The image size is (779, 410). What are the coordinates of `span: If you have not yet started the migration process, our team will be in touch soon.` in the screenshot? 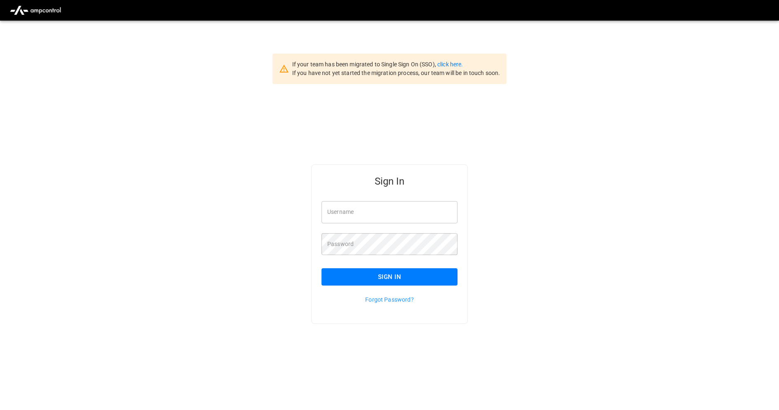 It's located at (396, 73).